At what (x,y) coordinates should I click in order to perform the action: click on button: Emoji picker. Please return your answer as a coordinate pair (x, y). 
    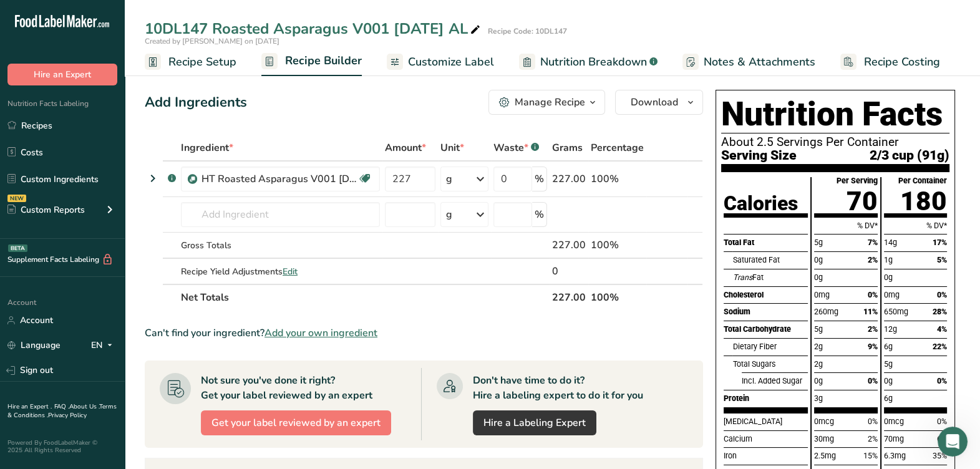
    Looking at the image, I should click on (25, 378).